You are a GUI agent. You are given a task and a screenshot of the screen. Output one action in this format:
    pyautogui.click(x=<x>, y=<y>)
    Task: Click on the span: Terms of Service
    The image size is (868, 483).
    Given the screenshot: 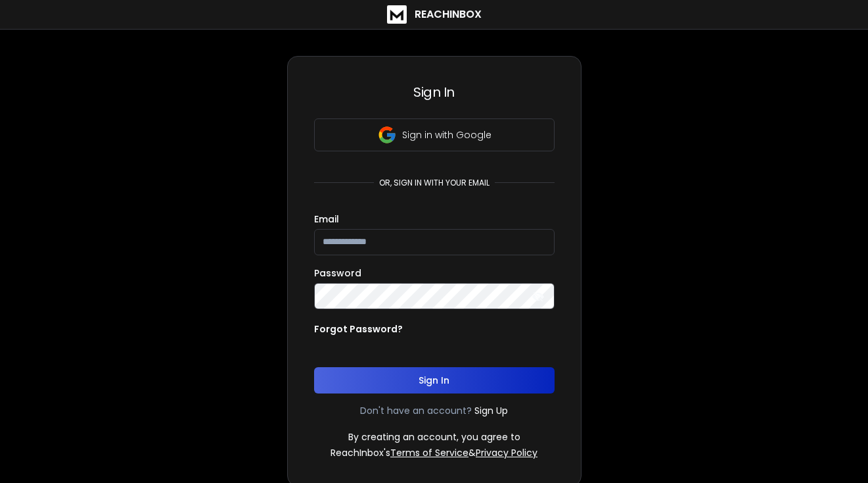 What is the action you would take?
    pyautogui.click(x=429, y=453)
    